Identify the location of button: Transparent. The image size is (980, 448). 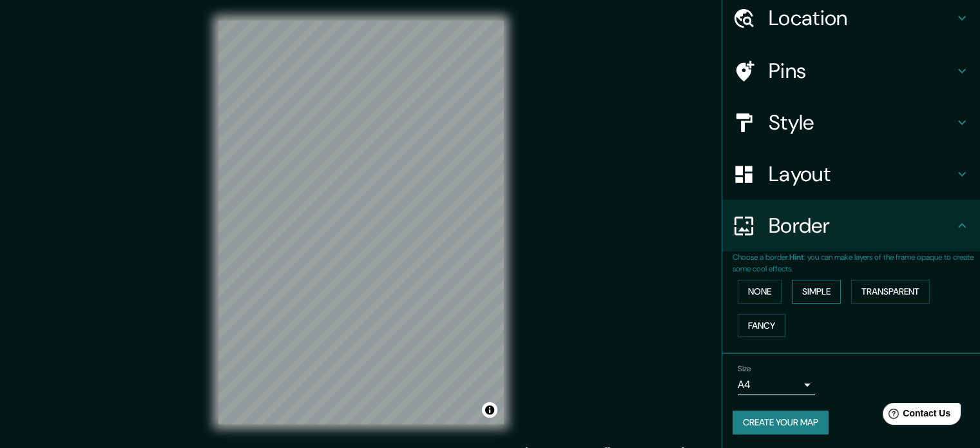
(891, 292).